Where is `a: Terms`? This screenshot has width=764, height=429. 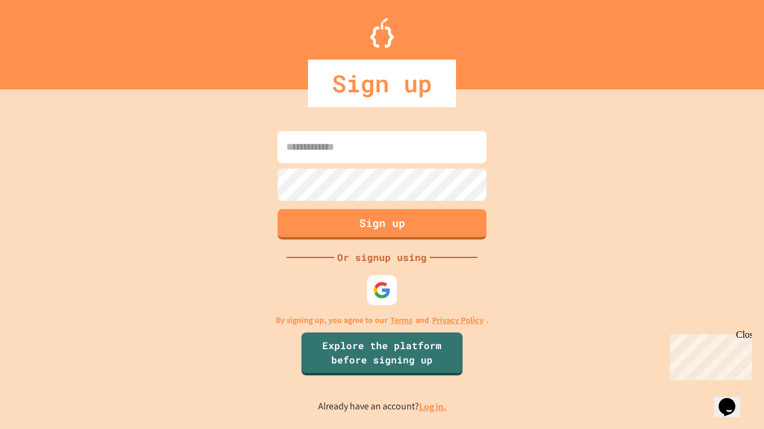 a: Terms is located at coordinates (401, 320).